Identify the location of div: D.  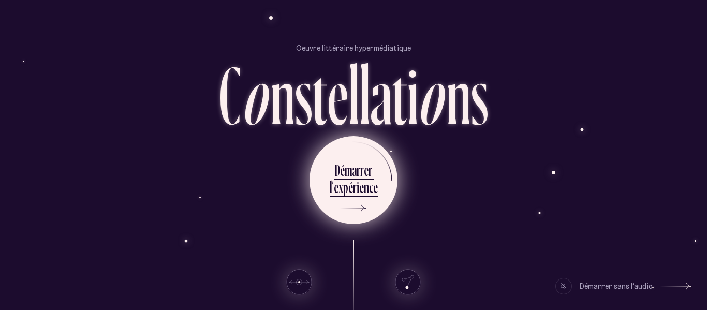
(337, 170).